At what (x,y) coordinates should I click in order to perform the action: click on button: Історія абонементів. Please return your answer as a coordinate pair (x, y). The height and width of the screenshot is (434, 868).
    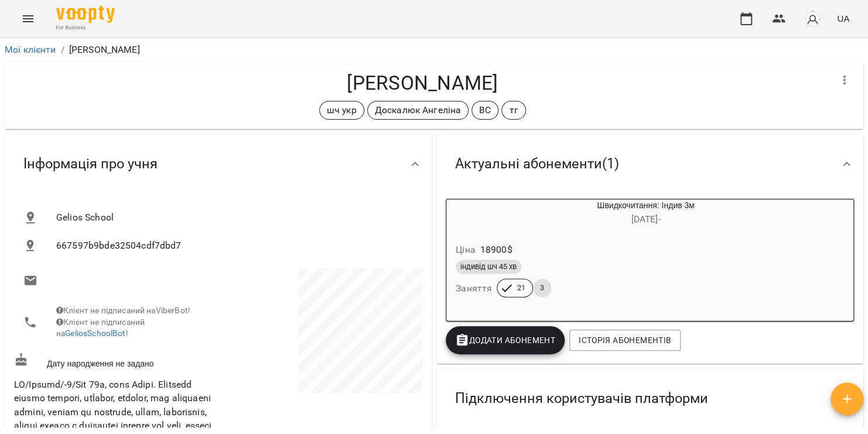
    Looking at the image, I should click on (625, 340).